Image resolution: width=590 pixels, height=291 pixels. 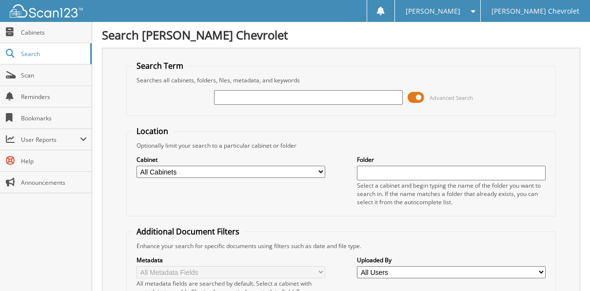 I want to click on div: Chat Widget, so click(x=565, y=268).